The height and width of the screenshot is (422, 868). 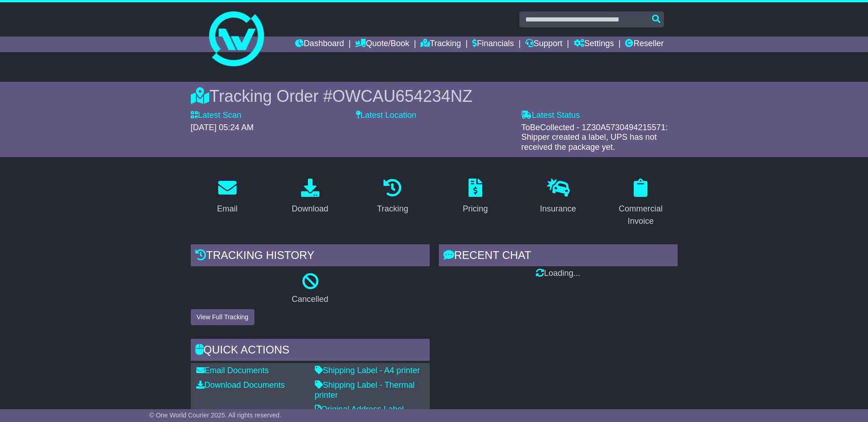 I want to click on a: Reseller, so click(x=644, y=44).